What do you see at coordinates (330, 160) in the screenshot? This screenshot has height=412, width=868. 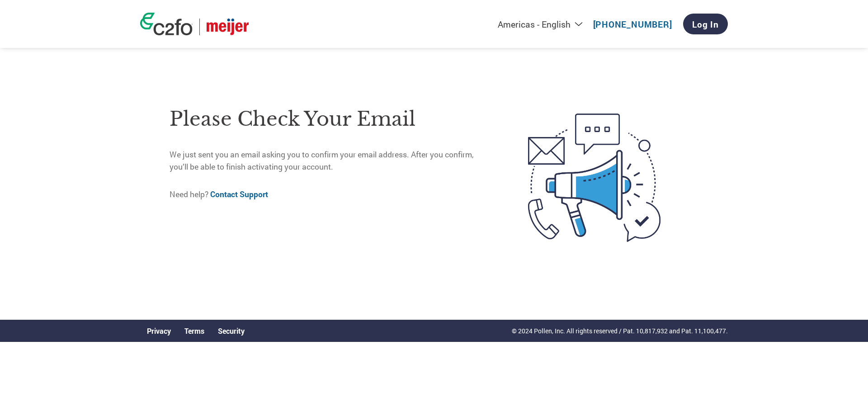 I see `p: We just sent you an email asking you to confirm your email address. After you confirm, you’ll be ...` at bounding box center [330, 160].